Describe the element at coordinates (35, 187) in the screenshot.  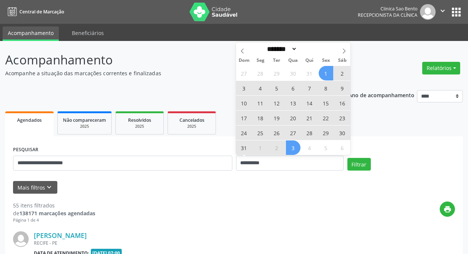
I see `button: Mais filtroskeyboard_arrow_down` at that location.